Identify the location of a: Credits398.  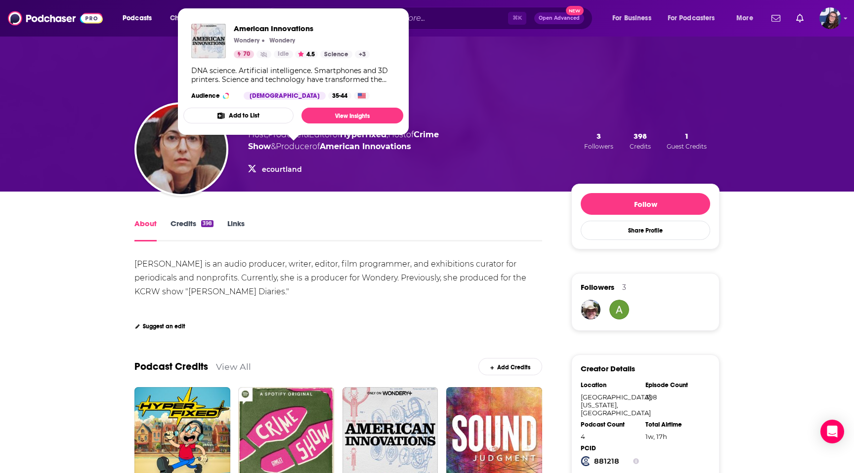
(192, 230).